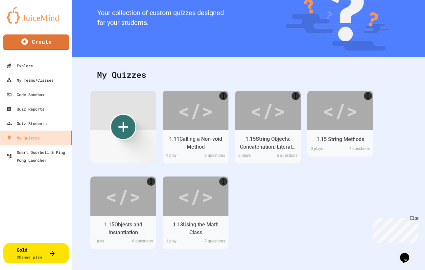 The image size is (425, 270). Describe the element at coordinates (30, 80) in the screenshot. I see `div: My Teams/Classes` at that location.